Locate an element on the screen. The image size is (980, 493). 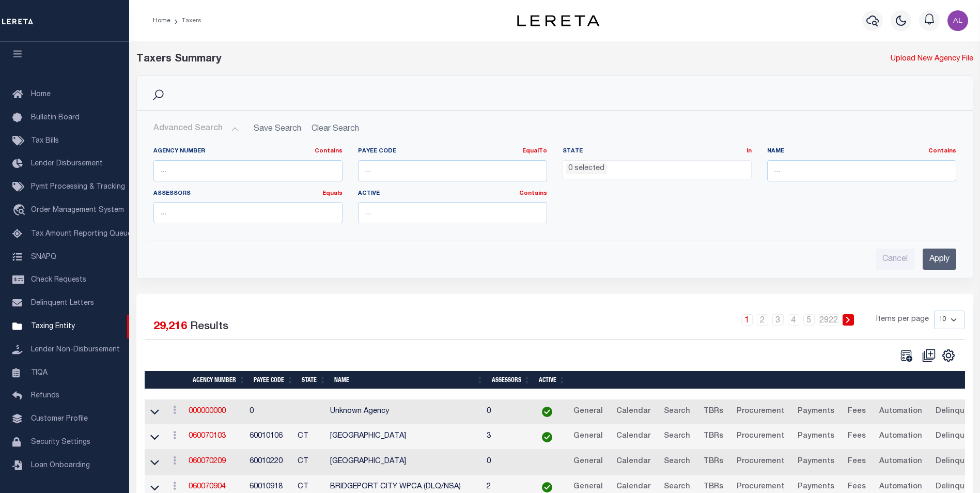
span: Refunds is located at coordinates (45, 396).